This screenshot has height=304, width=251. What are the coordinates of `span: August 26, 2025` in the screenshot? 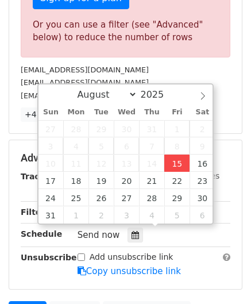 It's located at (101, 198).